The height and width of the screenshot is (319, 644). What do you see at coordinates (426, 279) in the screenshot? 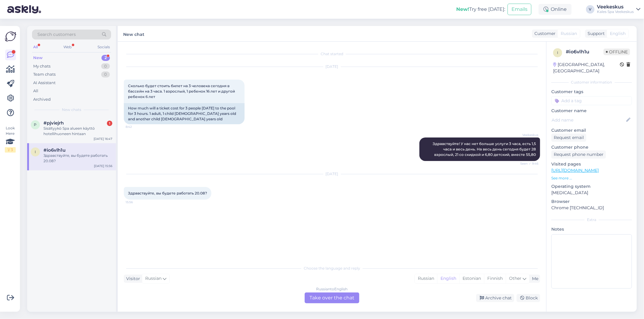
I see `div: Russian` at bounding box center [426, 279].